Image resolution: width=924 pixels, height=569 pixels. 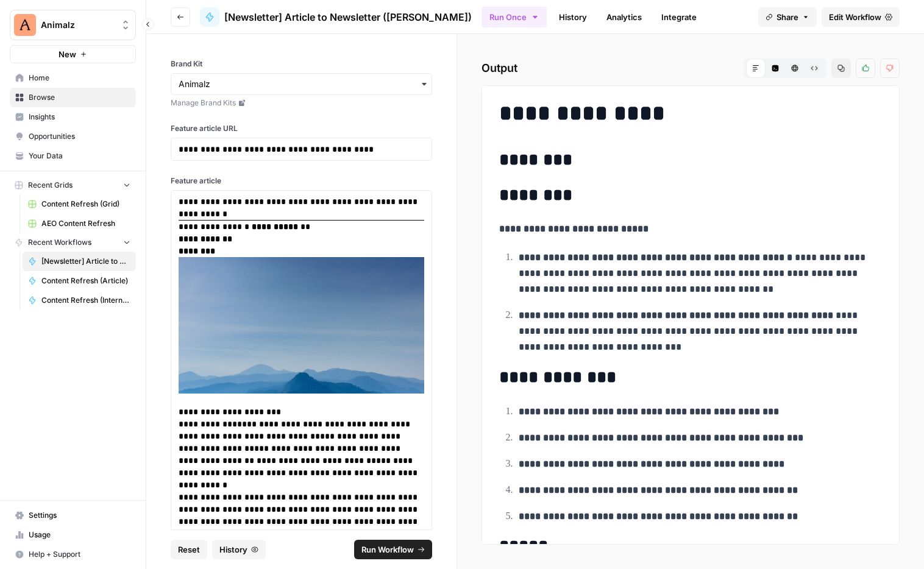 I want to click on label: Feature article URL, so click(x=301, y=128).